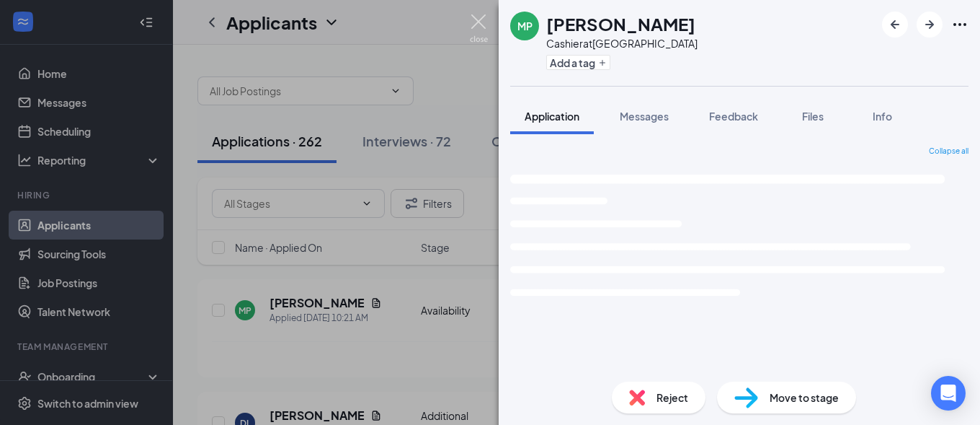 Image resolution: width=980 pixels, height=425 pixels. I want to click on span: Application, so click(552, 116).